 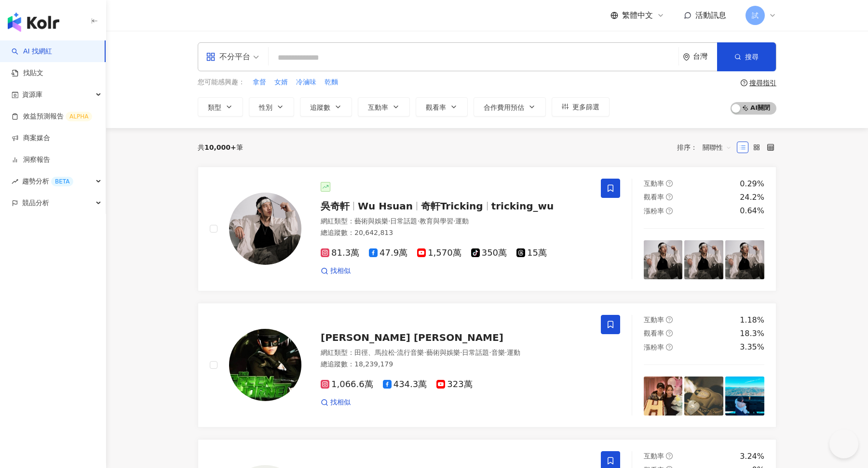 What do you see at coordinates (747, 57) in the screenshot?
I see `button: 搜尋` at bounding box center [747, 57].